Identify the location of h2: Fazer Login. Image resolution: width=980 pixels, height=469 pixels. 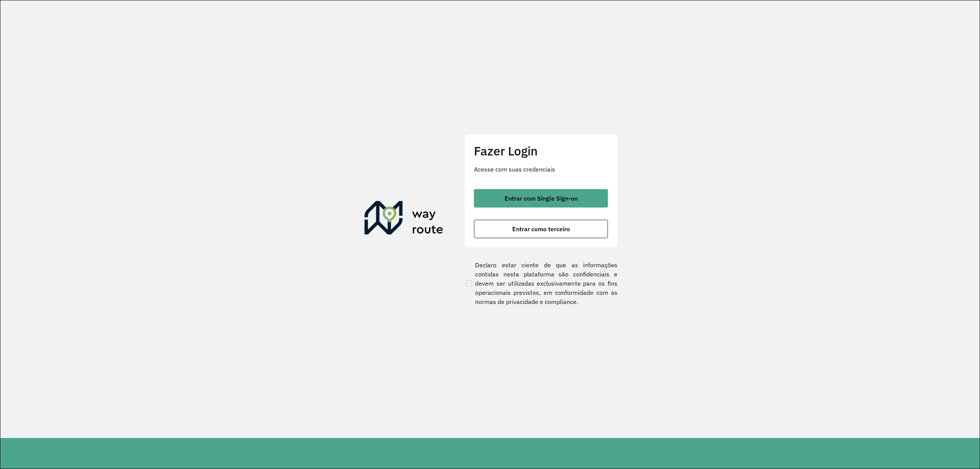
(541, 151).